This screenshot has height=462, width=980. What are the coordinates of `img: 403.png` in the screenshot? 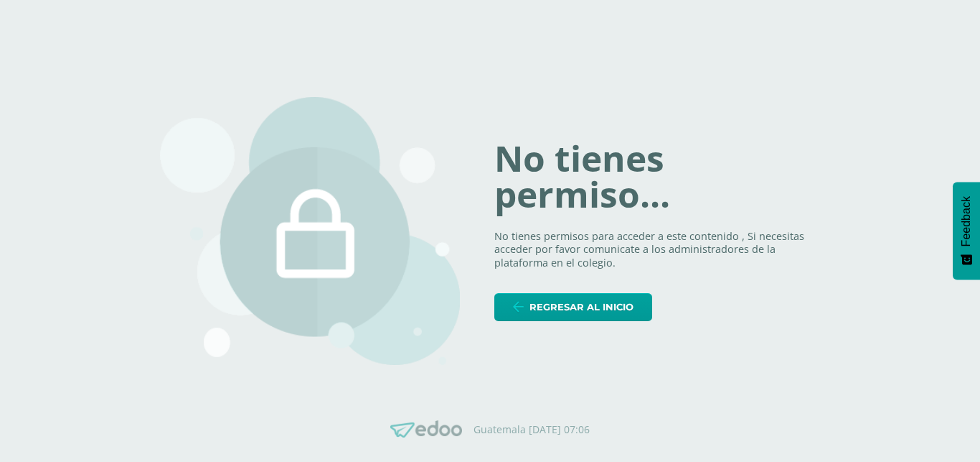 It's located at (311, 231).